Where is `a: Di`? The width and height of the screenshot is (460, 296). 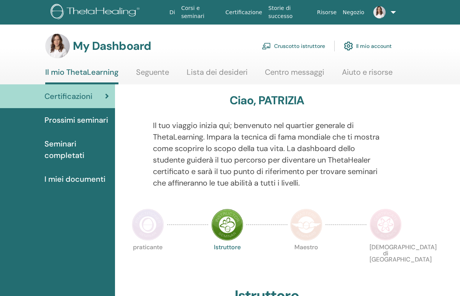
a: Di is located at coordinates (172, 12).